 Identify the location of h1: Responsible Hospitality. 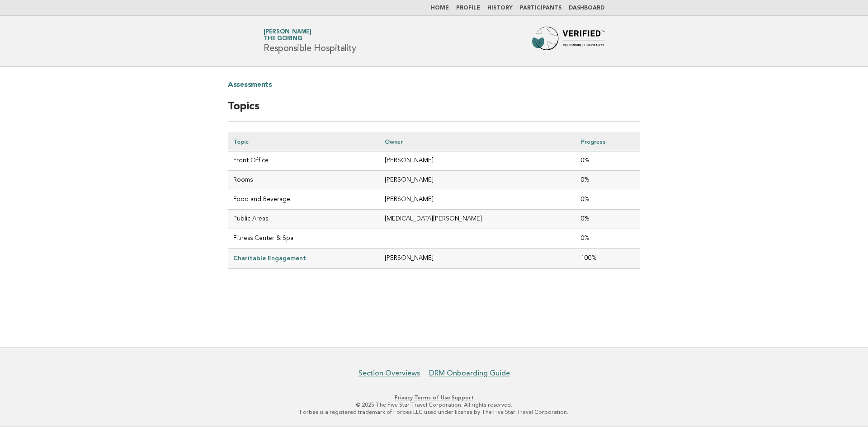
(309, 41).